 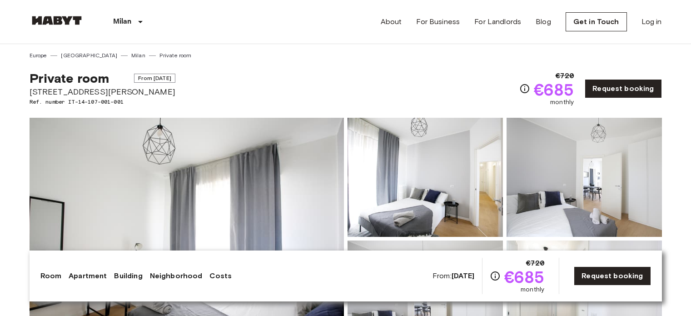 I want to click on a: For Landlords, so click(x=497, y=22).